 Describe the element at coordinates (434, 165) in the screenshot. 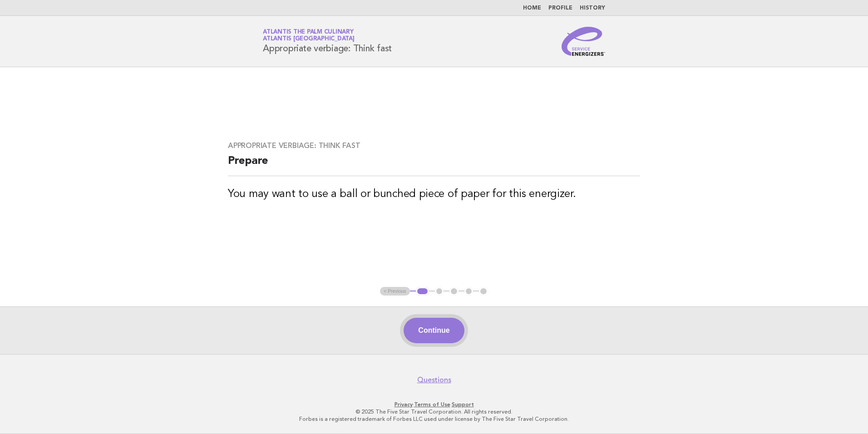

I see `h2: Prepare` at that location.